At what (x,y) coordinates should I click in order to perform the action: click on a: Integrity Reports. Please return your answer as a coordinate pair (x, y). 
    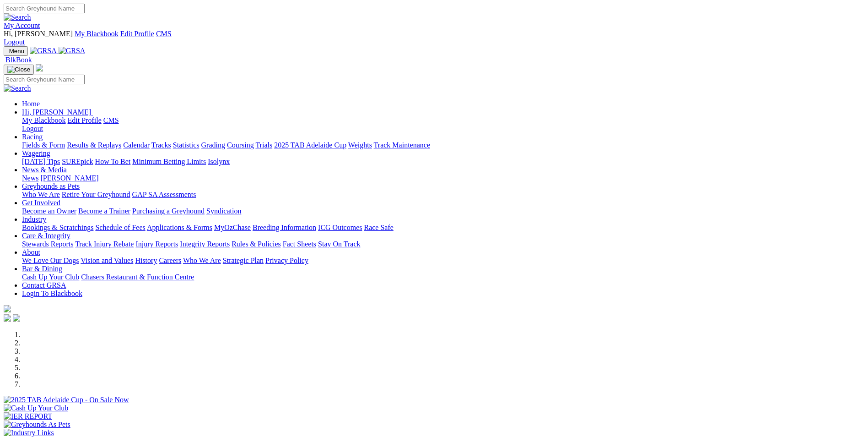
    Looking at the image, I should click on (205, 243).